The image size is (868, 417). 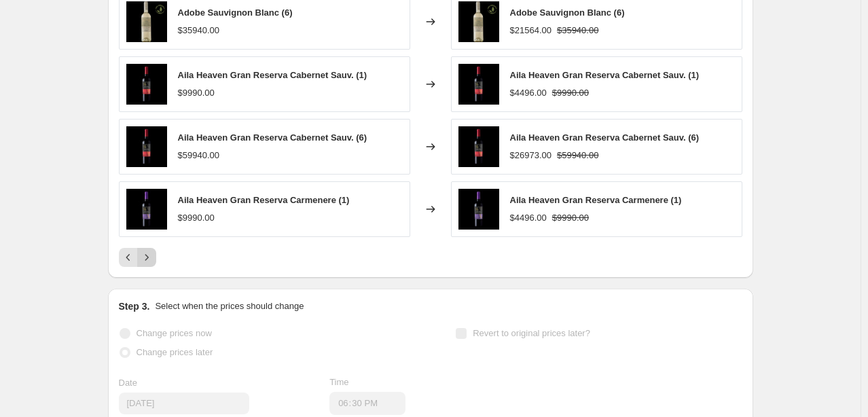 What do you see at coordinates (137, 258) in the screenshot?
I see `nav: Pagination` at bounding box center [137, 258].